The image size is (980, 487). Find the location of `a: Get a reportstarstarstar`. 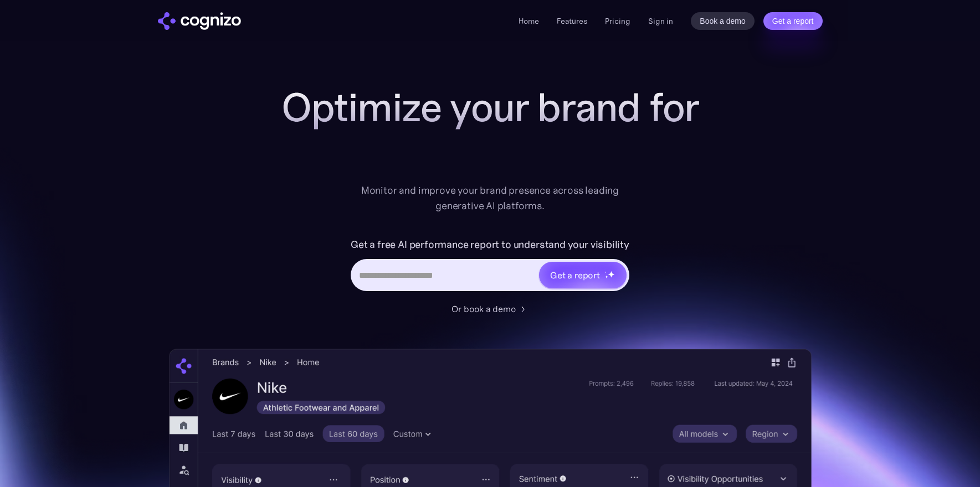

a: Get a reportstarstarstar is located at coordinates (583, 275).